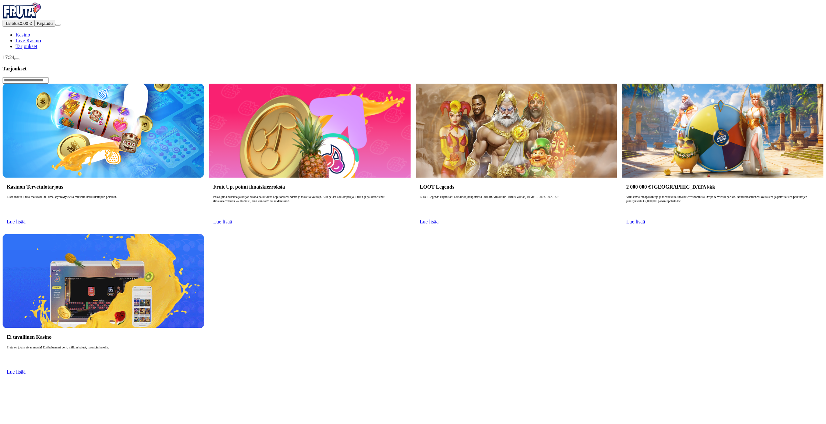 This screenshot has width=826, height=424. Describe the element at coordinates (22, 11) in the screenshot. I see `img: Fruta` at that location.